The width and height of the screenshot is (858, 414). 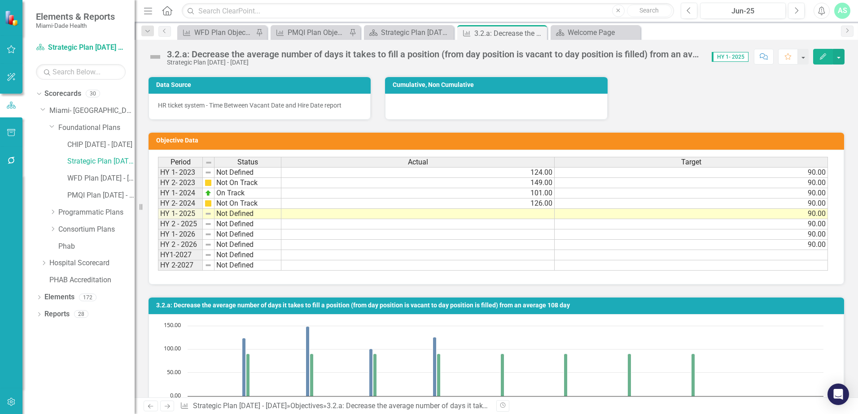 I want to click on a: Scorecards, so click(x=63, y=94).